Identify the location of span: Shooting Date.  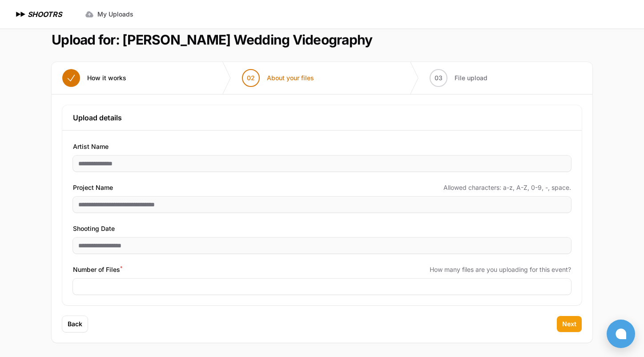
(94, 229).